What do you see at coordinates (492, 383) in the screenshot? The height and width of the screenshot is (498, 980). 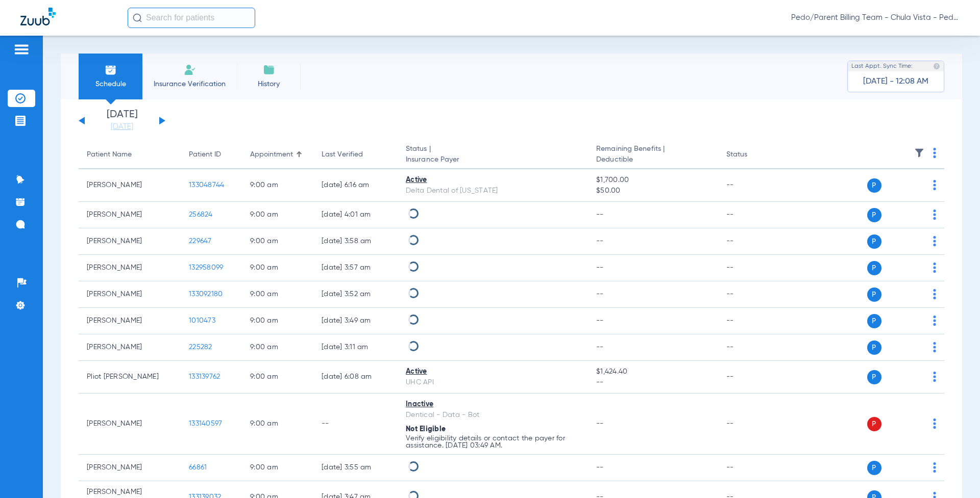 I see `div: UHC API` at bounding box center [492, 383].